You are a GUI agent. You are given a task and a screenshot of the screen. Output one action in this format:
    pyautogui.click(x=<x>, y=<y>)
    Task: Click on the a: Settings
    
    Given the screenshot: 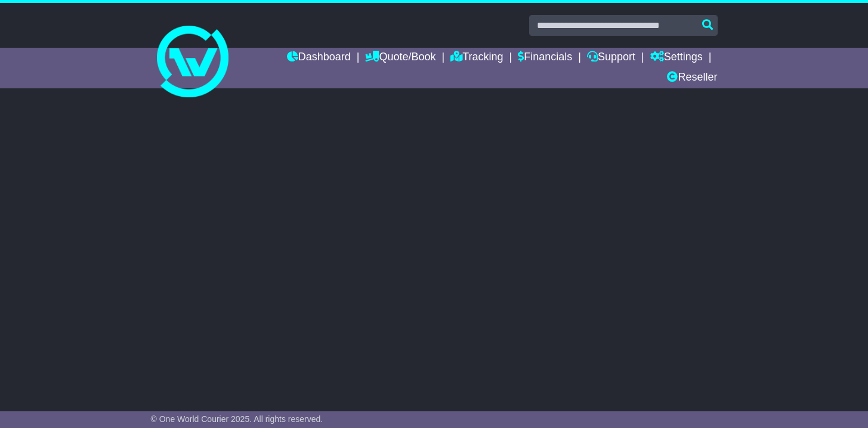 What is the action you would take?
    pyautogui.click(x=676, y=58)
    